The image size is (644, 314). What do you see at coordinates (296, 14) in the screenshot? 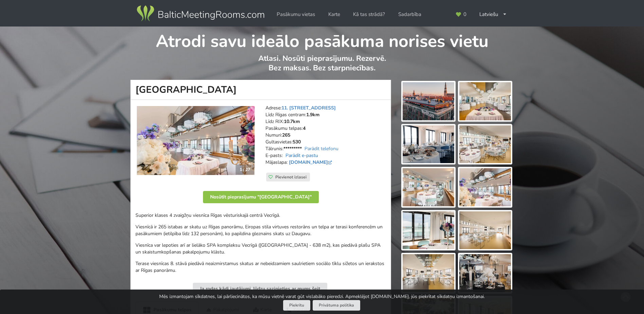
I see `a: Pasākumu vietas` at bounding box center [296, 14].